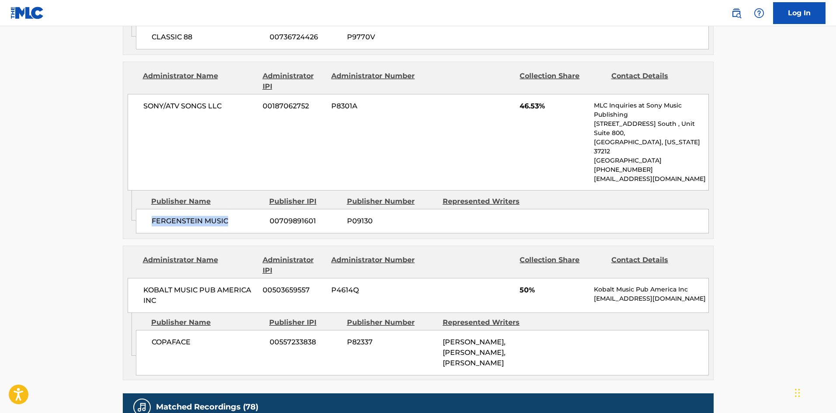 The image size is (836, 413). I want to click on span: 00557233838, so click(305, 342).